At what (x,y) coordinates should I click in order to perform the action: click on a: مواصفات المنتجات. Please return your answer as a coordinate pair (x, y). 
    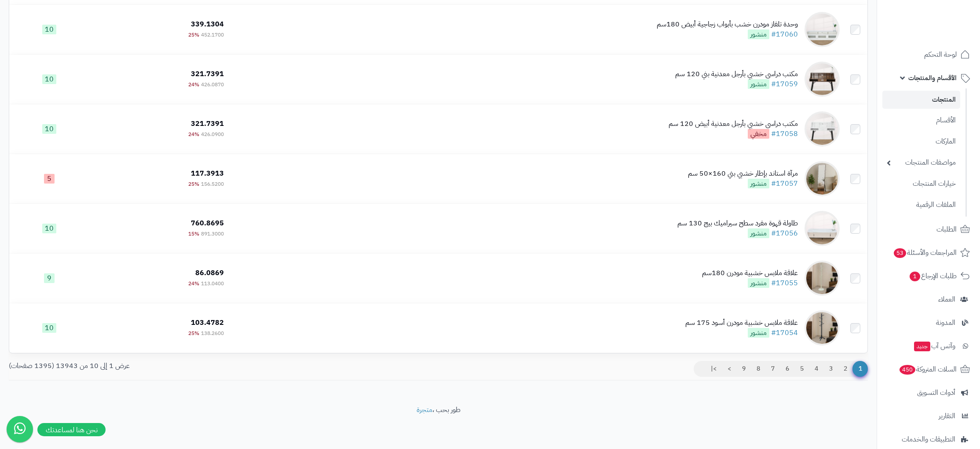
    Looking at the image, I should click on (921, 163).